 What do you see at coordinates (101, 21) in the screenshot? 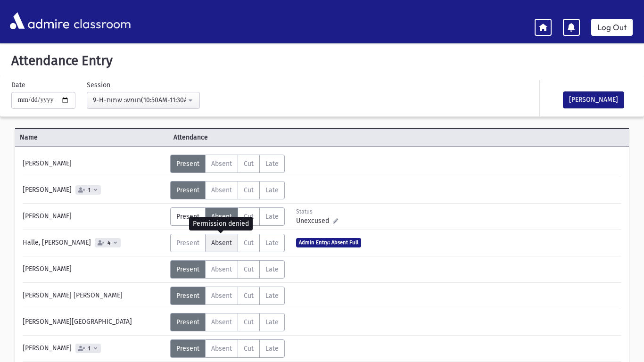
I see `span: classroom` at bounding box center [101, 21].